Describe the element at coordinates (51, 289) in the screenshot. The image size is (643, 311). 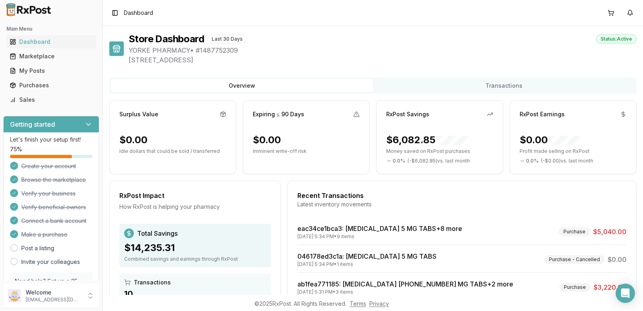
I see `p: Need help? Set up a 25 minute call with our team to set up.` at that location.